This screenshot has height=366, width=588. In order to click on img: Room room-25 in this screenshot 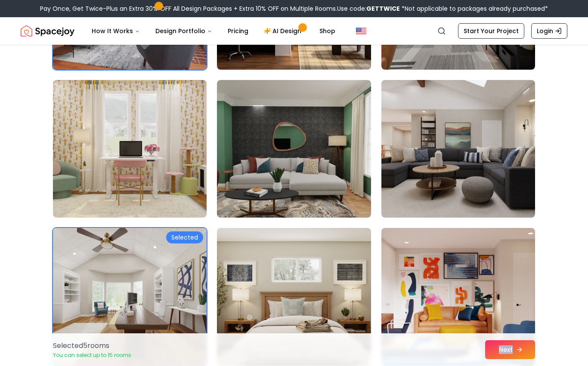, I will do `click(130, 149)`.